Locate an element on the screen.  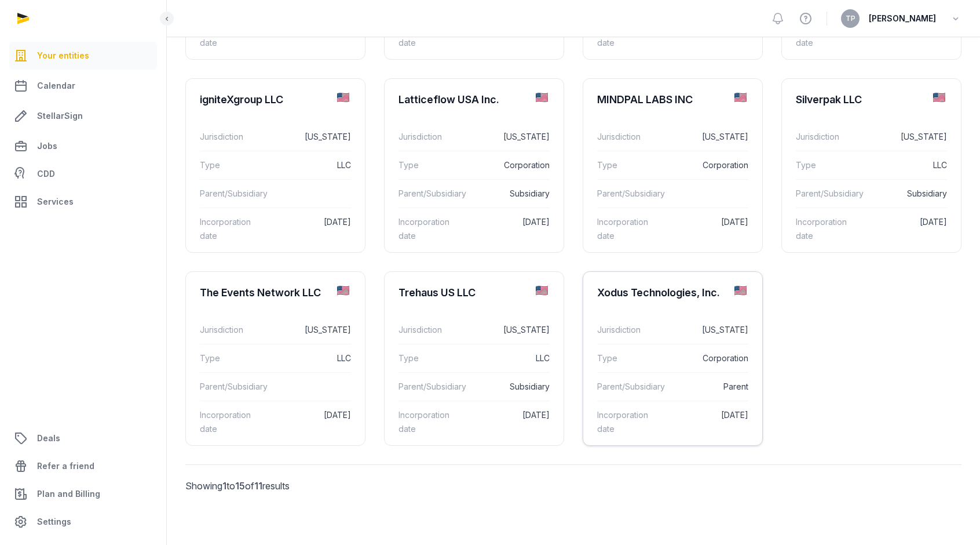
span: Calendar is located at coordinates (56, 86).